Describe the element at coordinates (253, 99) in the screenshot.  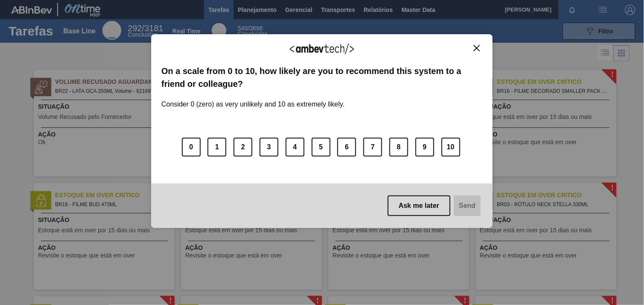
I see `label: Consider 0 (zero) as very unlikely and 10 as extremely likely.` at that location.